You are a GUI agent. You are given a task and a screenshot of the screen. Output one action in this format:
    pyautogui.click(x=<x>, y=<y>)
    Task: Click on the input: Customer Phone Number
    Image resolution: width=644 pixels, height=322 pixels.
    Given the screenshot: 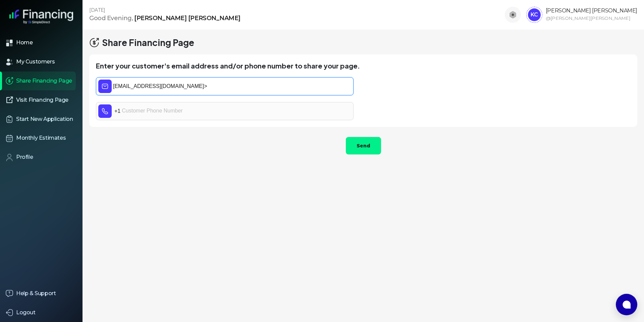 What is the action you would take?
    pyautogui.click(x=236, y=111)
    